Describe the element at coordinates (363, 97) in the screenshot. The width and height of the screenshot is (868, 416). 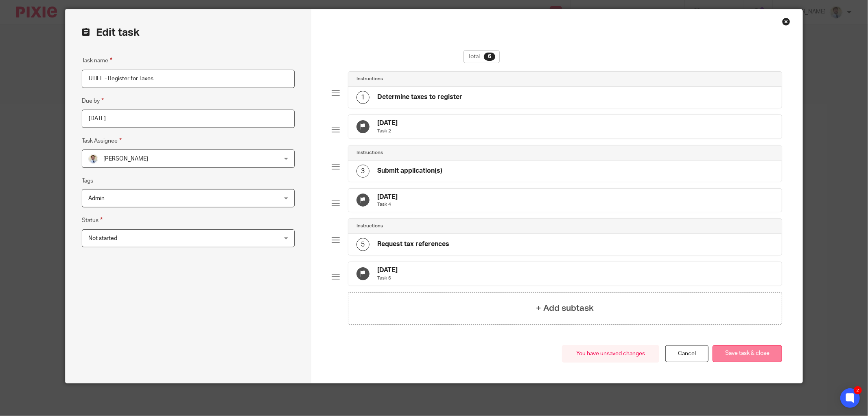
I see `div: 1` at that location.